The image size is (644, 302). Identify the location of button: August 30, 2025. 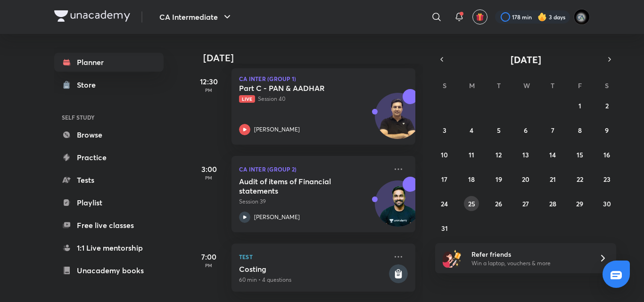
(606, 204).